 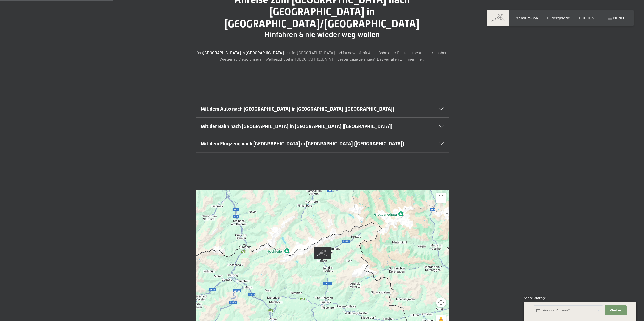 I want to click on span: BUCHEN, so click(x=586, y=18).